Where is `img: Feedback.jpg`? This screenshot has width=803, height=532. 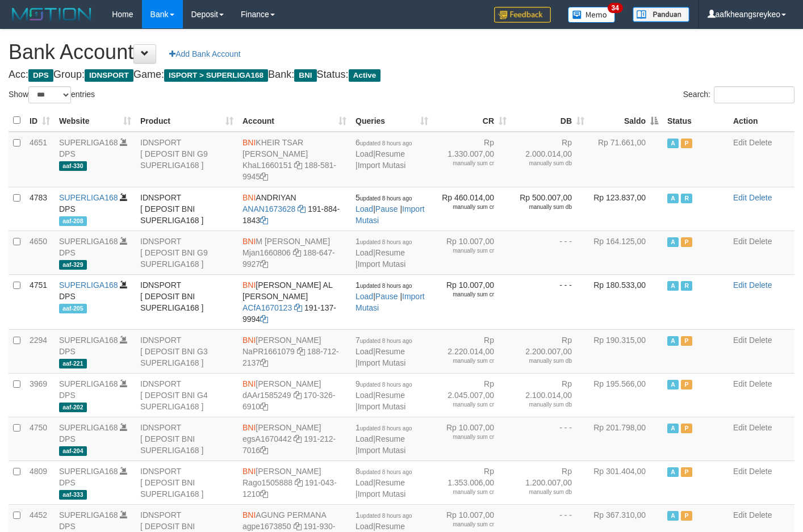
img: Feedback.jpg is located at coordinates (523, 15).